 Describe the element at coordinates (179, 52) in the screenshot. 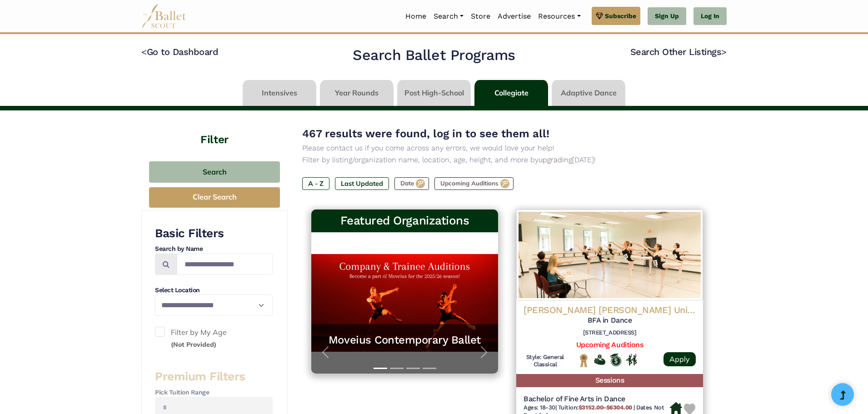

I see `a: <Go to Dashboard` at that location.